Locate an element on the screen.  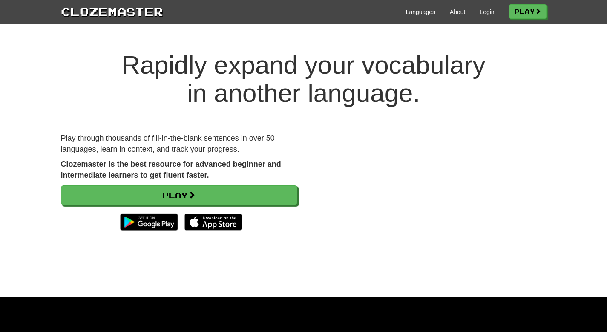
a: Login is located at coordinates (487, 12).